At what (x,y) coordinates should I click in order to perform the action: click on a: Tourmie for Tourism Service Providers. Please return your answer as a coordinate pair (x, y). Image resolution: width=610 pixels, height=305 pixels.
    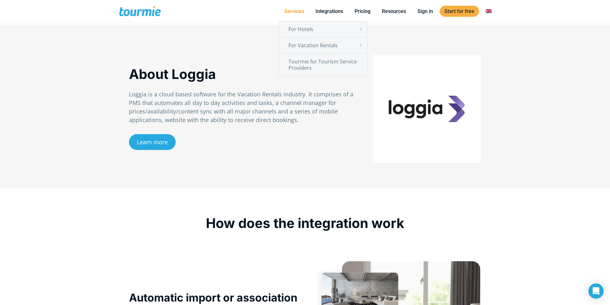
    Looking at the image, I should click on (323, 65).